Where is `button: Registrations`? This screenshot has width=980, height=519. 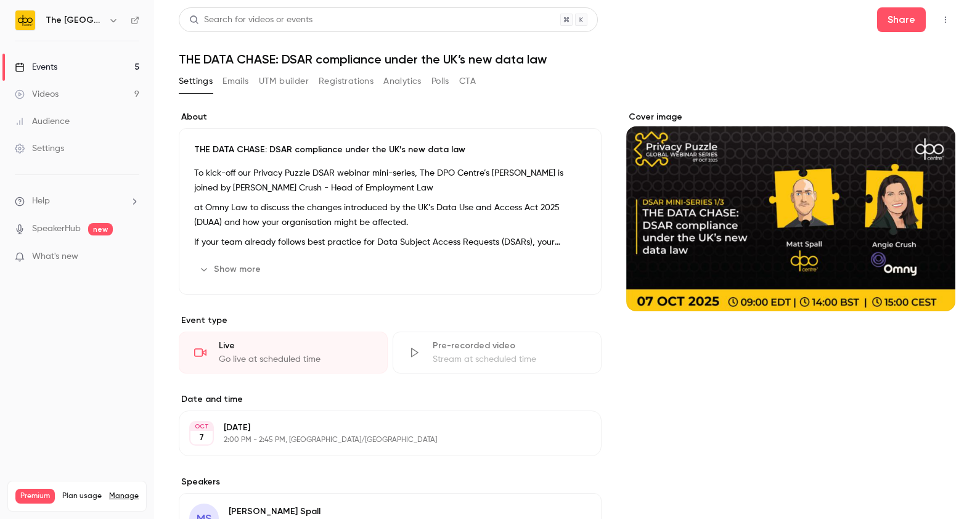
button: Registrations is located at coordinates (346, 82).